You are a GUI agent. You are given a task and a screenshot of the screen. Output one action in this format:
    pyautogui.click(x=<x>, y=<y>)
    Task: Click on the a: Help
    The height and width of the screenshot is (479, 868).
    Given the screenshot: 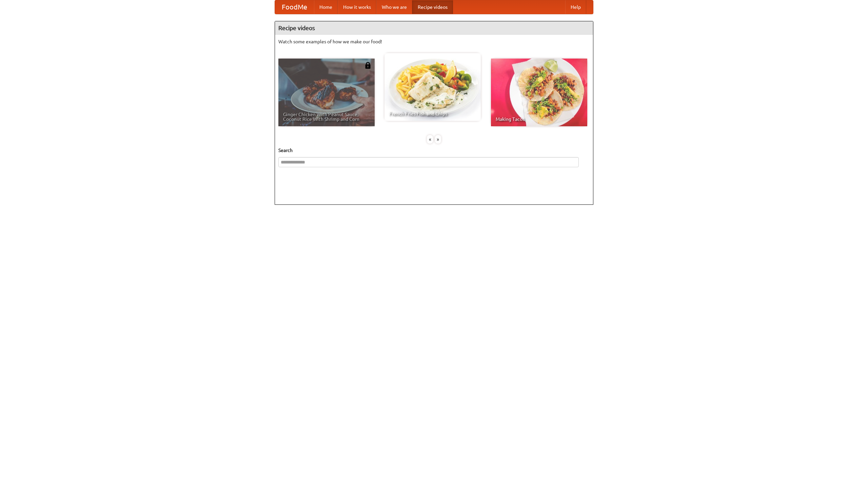 What is the action you would take?
    pyautogui.click(x=576, y=7)
    